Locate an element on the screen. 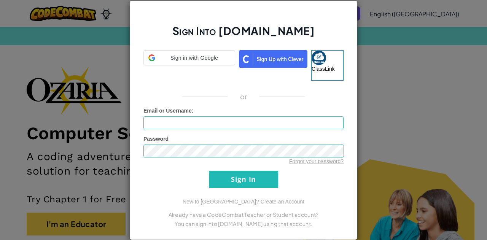 The height and width of the screenshot is (240, 487). span: Sign in with Google is located at coordinates (194, 58).